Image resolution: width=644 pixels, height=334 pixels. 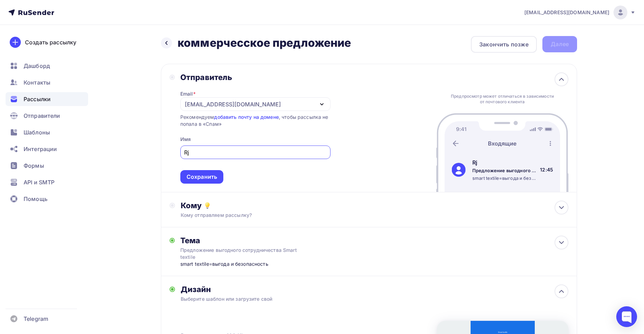 What do you see at coordinates (547, 170) in the screenshot?
I see `div: 12:45` at bounding box center [547, 170].